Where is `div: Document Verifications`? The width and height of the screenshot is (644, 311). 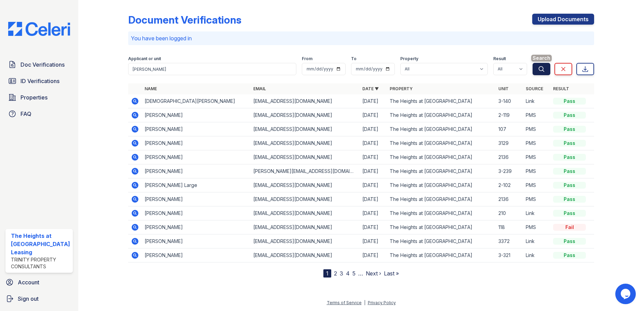
div: Document Verifications is located at coordinates (185, 20).